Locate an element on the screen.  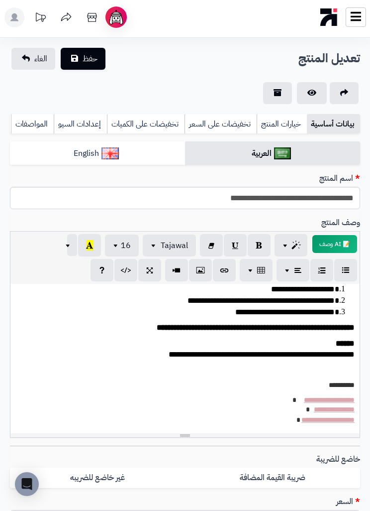
a: English is located at coordinates (98, 153).